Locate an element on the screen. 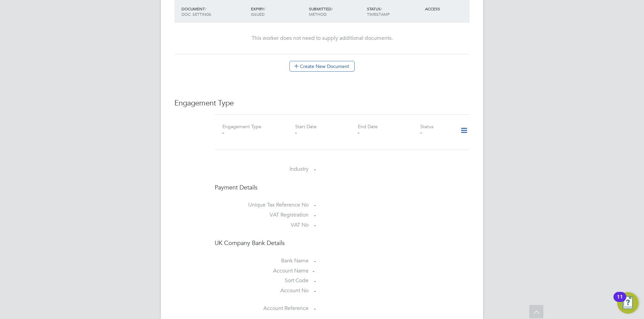 The height and width of the screenshot is (319, 644). label: Unique Tax Reference No is located at coordinates (262, 205).